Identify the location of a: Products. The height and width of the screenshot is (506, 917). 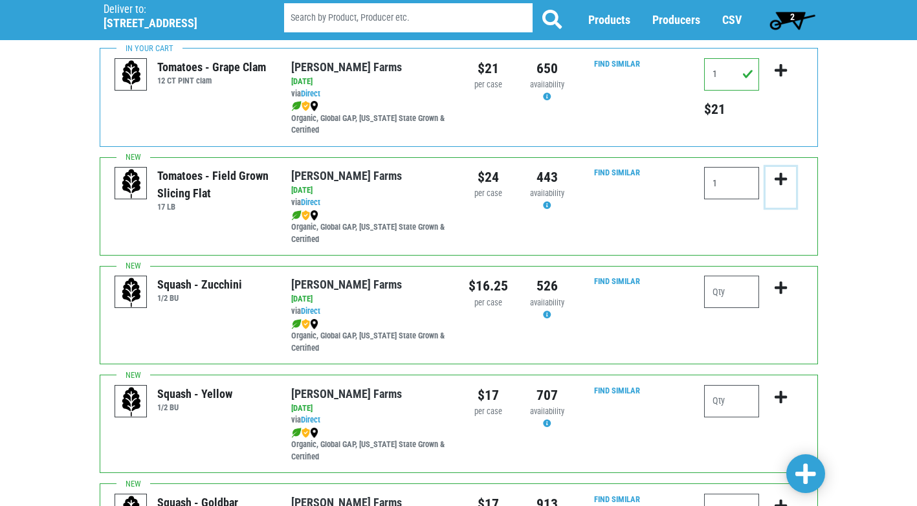
(609, 20).